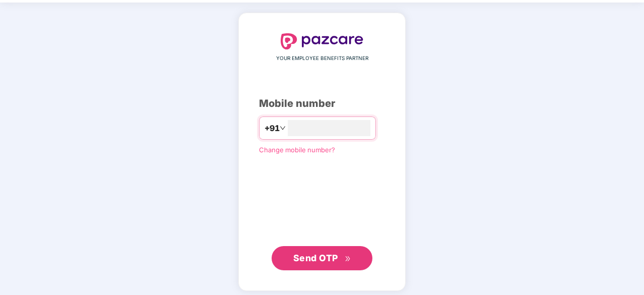 The image size is (644, 295). I want to click on button: Send OTPdouble-right, so click(322, 258).